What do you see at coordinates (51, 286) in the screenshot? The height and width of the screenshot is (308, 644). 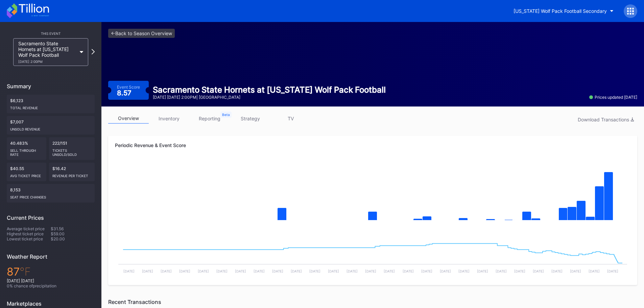 I see `div: 0 % chance of precipitation` at bounding box center [51, 286].